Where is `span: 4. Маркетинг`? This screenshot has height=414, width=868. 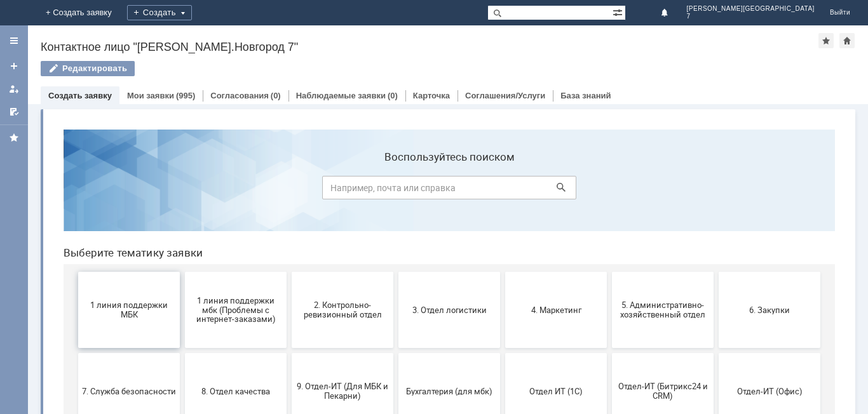
span: 4. Маркетинг is located at coordinates (503, 190).